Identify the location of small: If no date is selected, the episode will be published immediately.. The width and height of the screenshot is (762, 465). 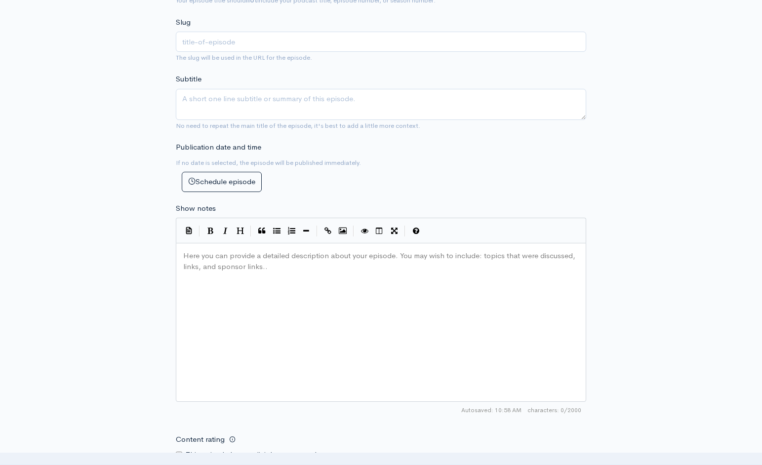
(268, 162).